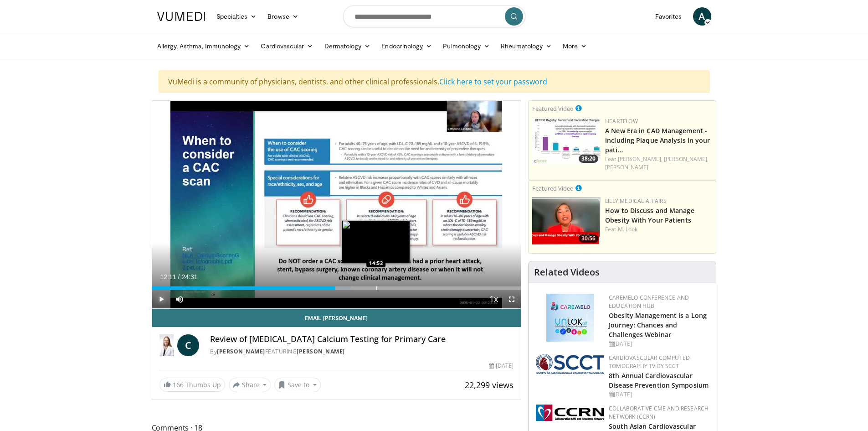 The image size is (868, 431). What do you see at coordinates (188, 345) in the screenshot?
I see `span: C` at bounding box center [188, 345].